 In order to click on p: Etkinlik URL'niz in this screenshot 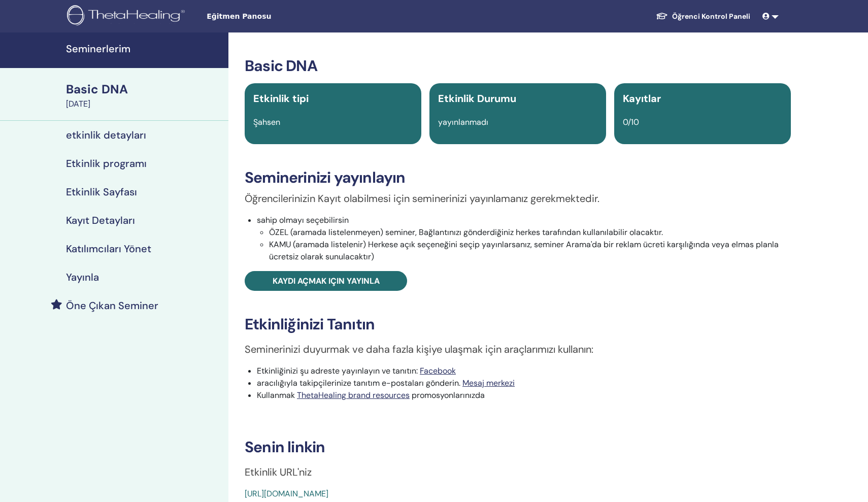, I will do `click(518, 471)`.